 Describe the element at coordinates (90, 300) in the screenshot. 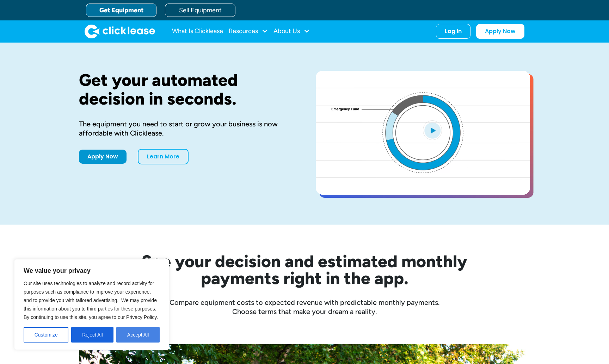

I see `span: Our site uses technologies to analyze and record activity for purposes such as compliance to impr...` at that location.